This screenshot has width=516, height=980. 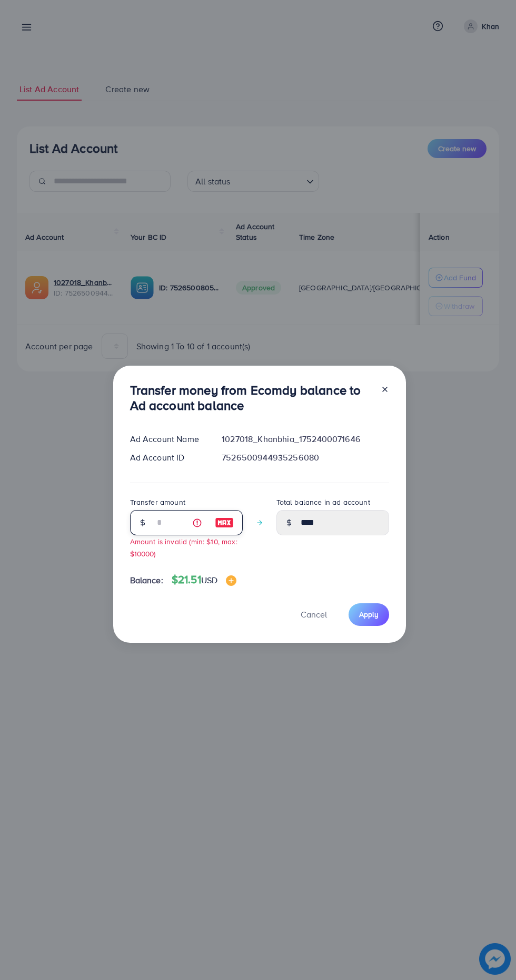 What do you see at coordinates (314, 614) in the screenshot?
I see `span: Cancel` at bounding box center [314, 614].